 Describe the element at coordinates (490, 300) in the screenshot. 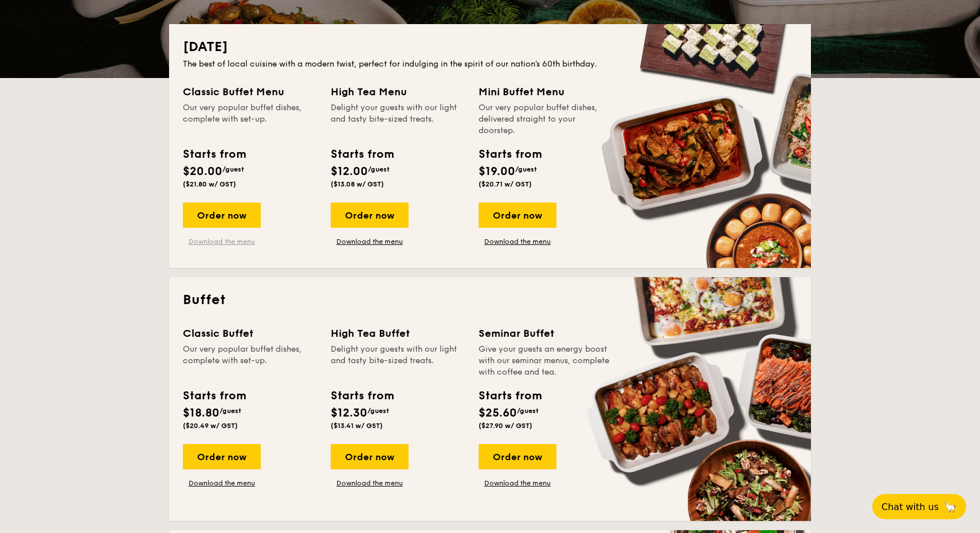

I see `h2: Buffet` at that location.